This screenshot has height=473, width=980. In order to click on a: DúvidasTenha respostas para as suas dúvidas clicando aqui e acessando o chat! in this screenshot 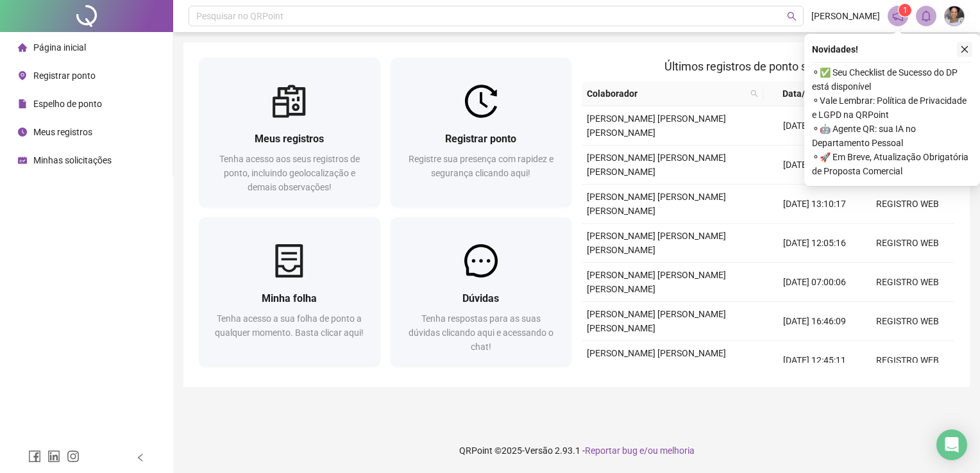, I will do `click(481, 292)`.